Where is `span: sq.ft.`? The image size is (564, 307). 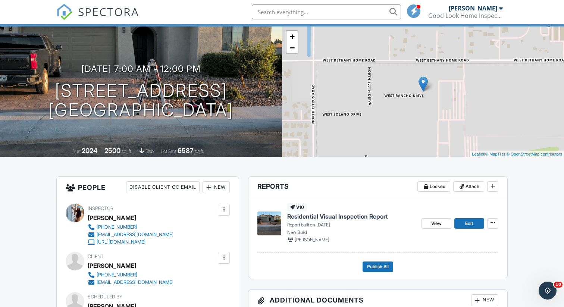 span: sq.ft. is located at coordinates (199, 151).